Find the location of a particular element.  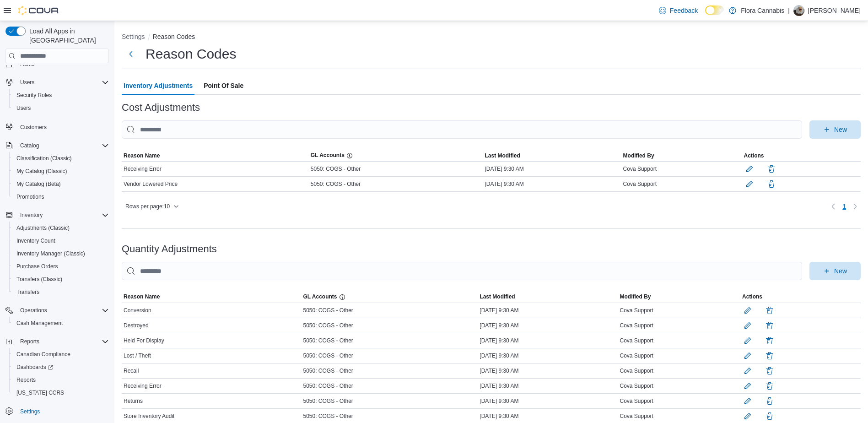

button: Next page is located at coordinates (855, 207).